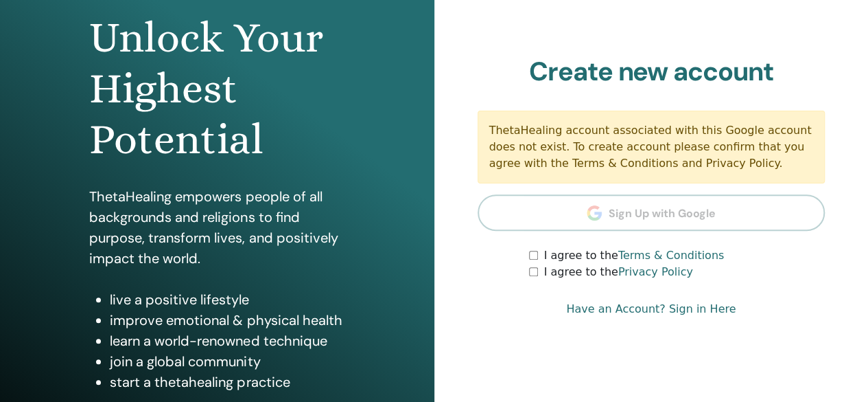 This screenshot has width=868, height=402. I want to click on a: Privacy Policy, so click(656, 271).